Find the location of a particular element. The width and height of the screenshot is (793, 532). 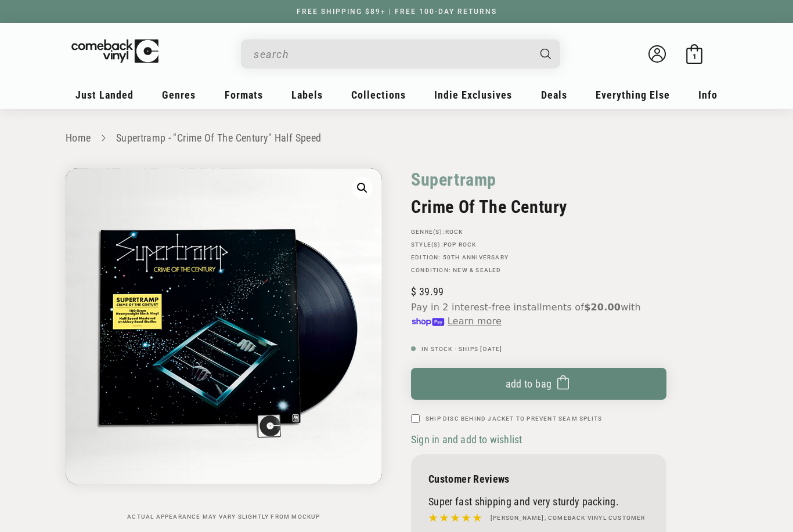

h2: Crime Of The Century is located at coordinates (539, 206).